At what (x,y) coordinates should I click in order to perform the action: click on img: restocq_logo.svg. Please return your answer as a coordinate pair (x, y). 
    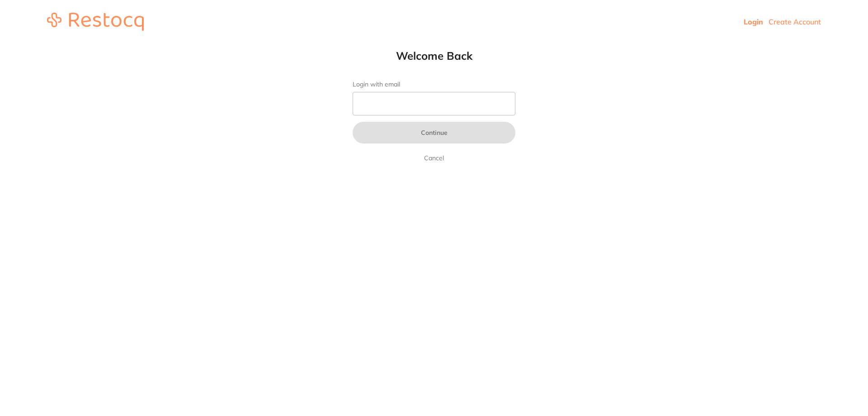
    Looking at the image, I should click on (95, 22).